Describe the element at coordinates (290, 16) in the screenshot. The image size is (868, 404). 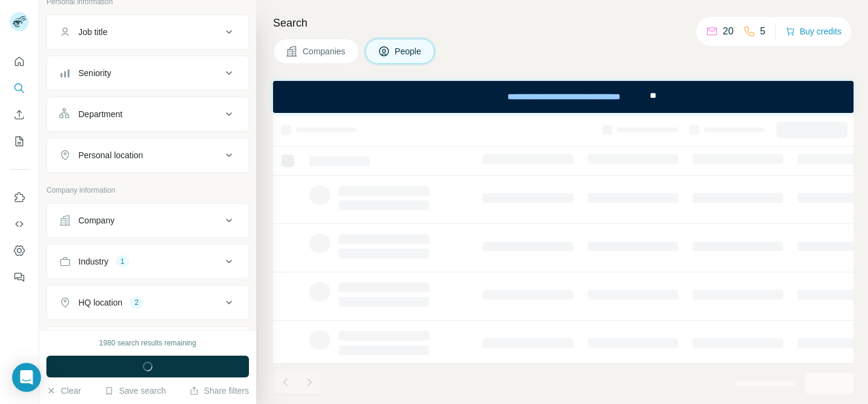
I see `div: Upgrade plan for full access to Surfe` at that location.